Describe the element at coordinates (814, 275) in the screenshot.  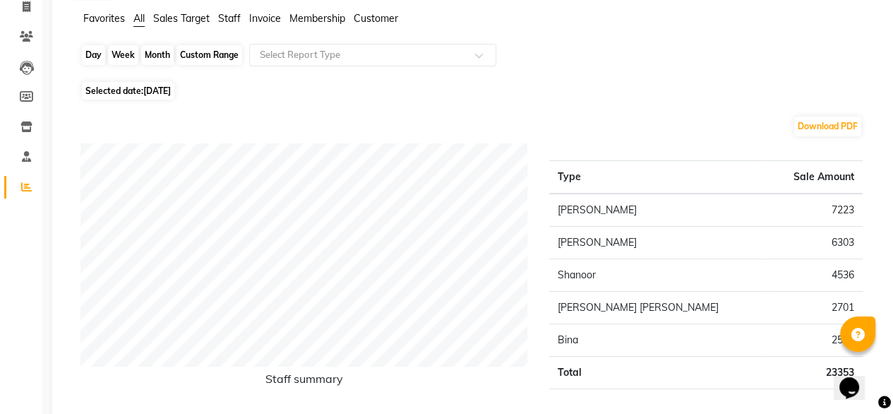
I see `td: 4536` at that location.